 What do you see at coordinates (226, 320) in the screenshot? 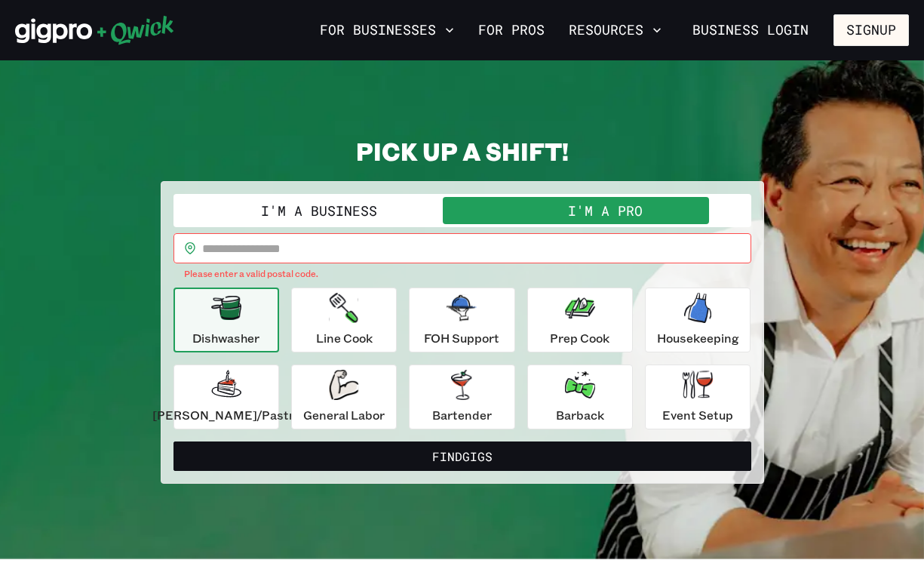
I see `button: Dishwasher` at bounding box center [226, 320].